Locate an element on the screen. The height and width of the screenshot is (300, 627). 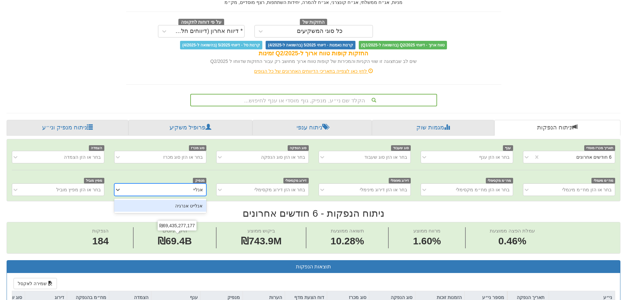
div: 6 חודשים אחרונים is located at coordinates (594, 157).